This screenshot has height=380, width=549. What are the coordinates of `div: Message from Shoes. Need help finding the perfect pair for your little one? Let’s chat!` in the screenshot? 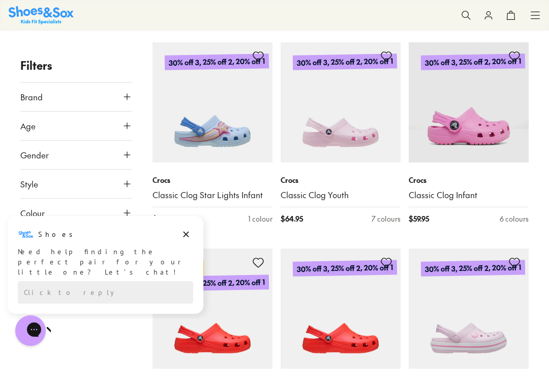 It's located at (105, 37).